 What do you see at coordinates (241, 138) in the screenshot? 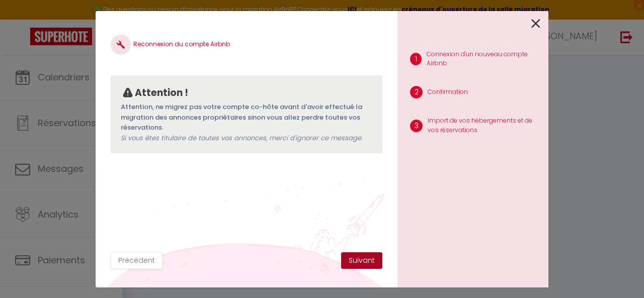
I see `span: Si vous êtes titulaire de toutes vos annonces, merci d'ignorer ce message.` at bounding box center [241, 138].